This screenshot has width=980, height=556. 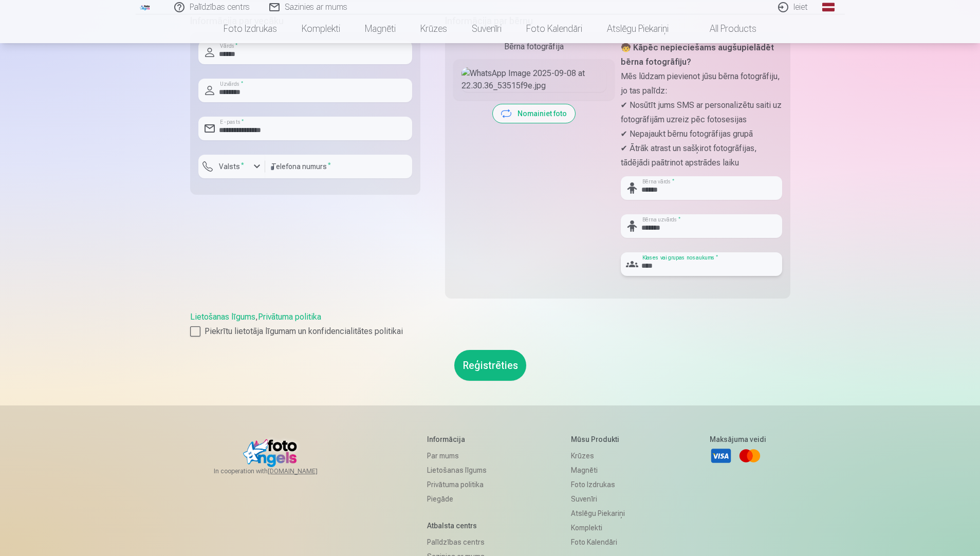 I want to click on h5: Informācija, so click(x=457, y=439).